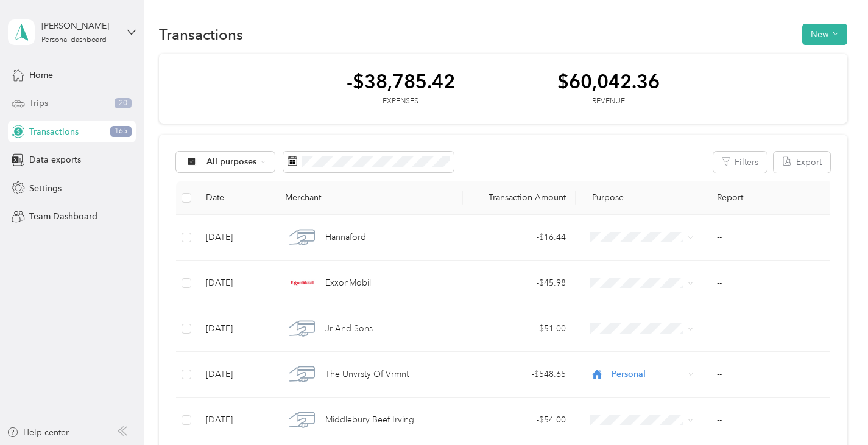 The width and height of the screenshot is (868, 445). What do you see at coordinates (302, 238) in the screenshot?
I see `img: Hannaford` at bounding box center [302, 238].